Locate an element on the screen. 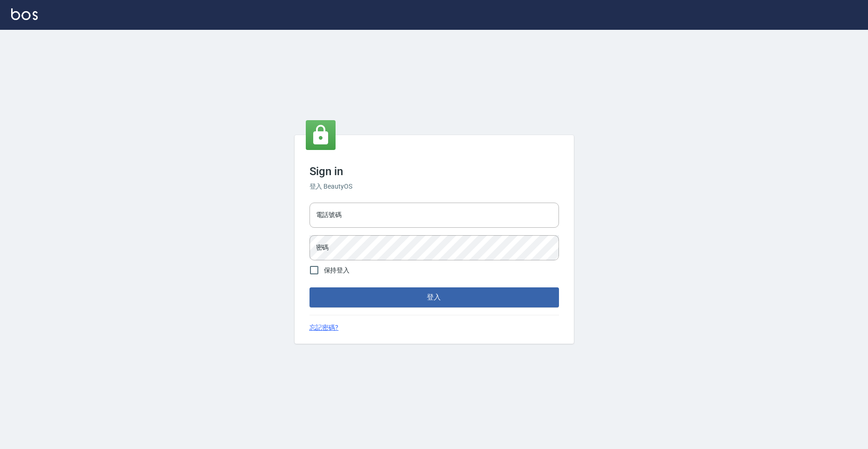 The image size is (868, 449). span: 保持登入 is located at coordinates (337, 271).